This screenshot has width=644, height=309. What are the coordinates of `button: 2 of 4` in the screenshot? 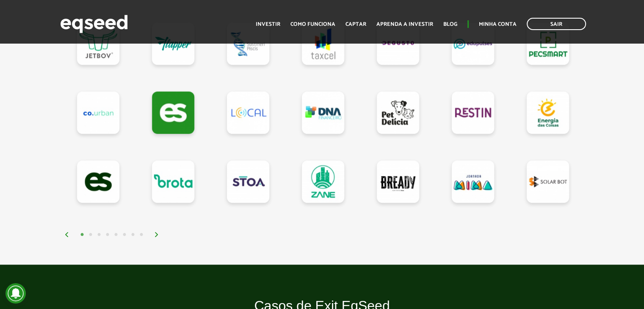 It's located at (91, 235).